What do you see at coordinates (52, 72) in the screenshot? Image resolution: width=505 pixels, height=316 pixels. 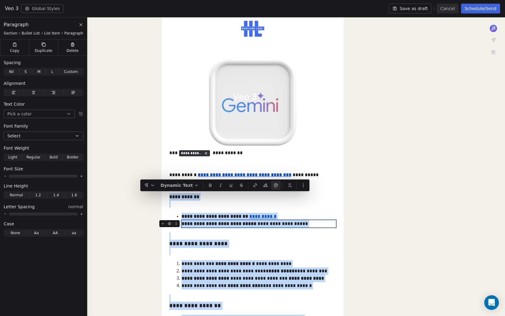 I see `span: L` at bounding box center [52, 72].